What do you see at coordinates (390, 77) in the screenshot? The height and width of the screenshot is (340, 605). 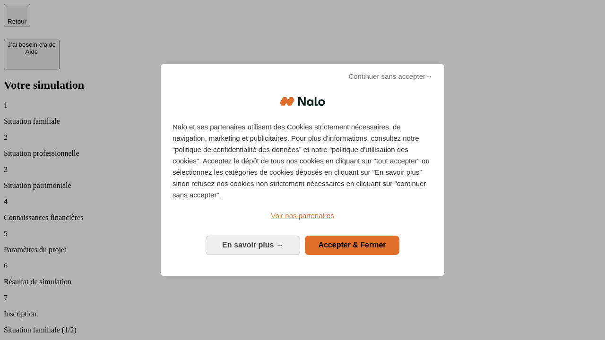 I see `span: Continuer sans accepter→` at bounding box center [390, 77].